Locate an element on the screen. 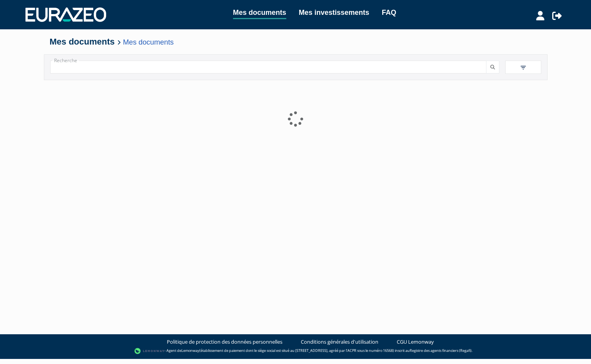 This screenshot has width=591, height=364. a: Politique de protection des données personnelles is located at coordinates (225, 342).